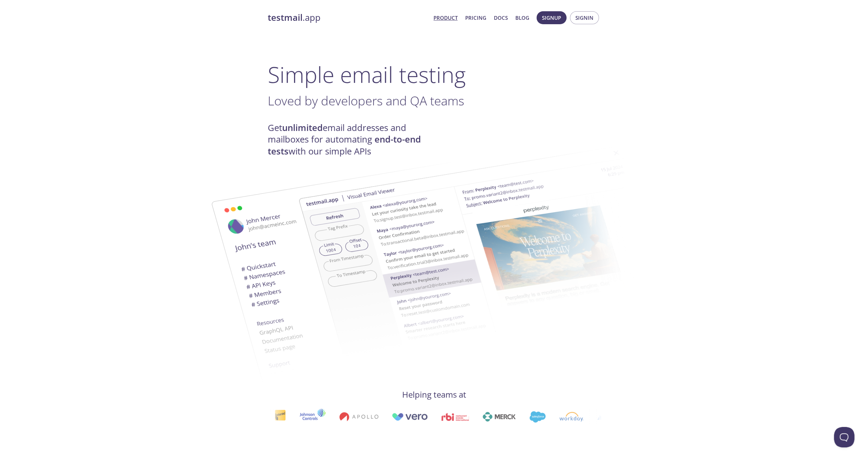 This screenshot has width=868, height=461. Describe the element at coordinates (285, 18) in the screenshot. I see `strong: testmail` at that location.